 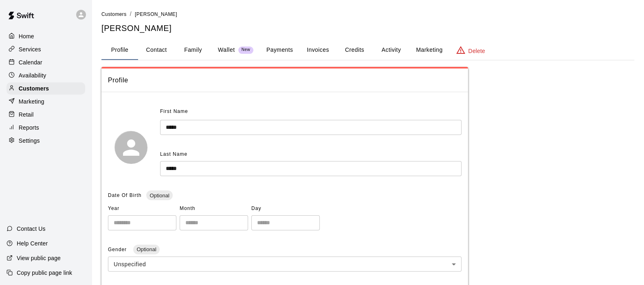 I want to click on div: Home, so click(x=45, y=36).